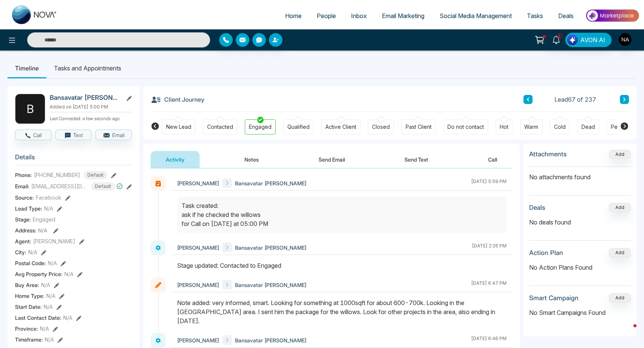 This screenshot has width=644, height=348. Describe the element at coordinates (359, 16) in the screenshot. I see `span: Inbox` at that location.